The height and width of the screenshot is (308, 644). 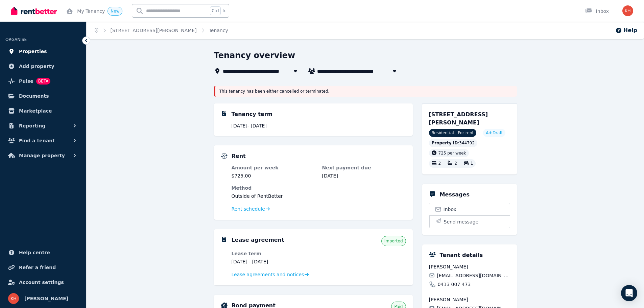 What do you see at coordinates (33, 51) in the screenshot?
I see `span: Properties` at bounding box center [33, 51].